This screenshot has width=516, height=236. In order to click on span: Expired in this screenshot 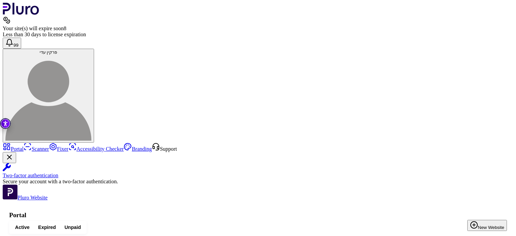, I will do `click(47, 227)`.